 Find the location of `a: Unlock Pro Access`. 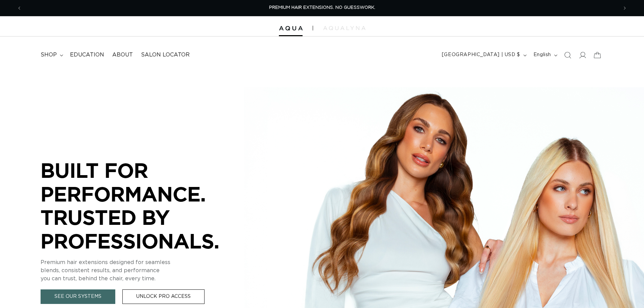

a: Unlock Pro Access is located at coordinates (163, 296).